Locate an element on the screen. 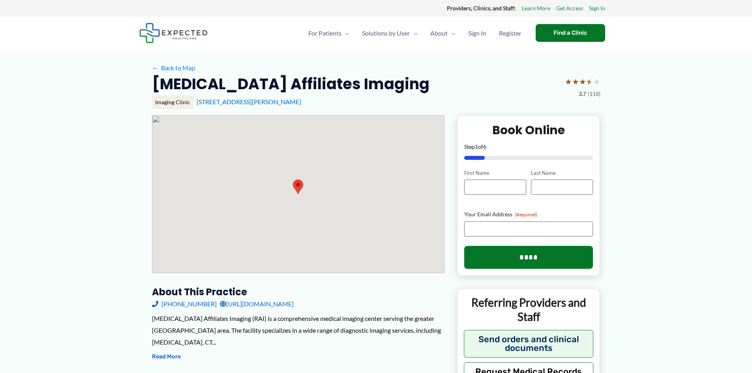 Image resolution: width=752 pixels, height=373 pixels. span: (118) is located at coordinates (594, 94).